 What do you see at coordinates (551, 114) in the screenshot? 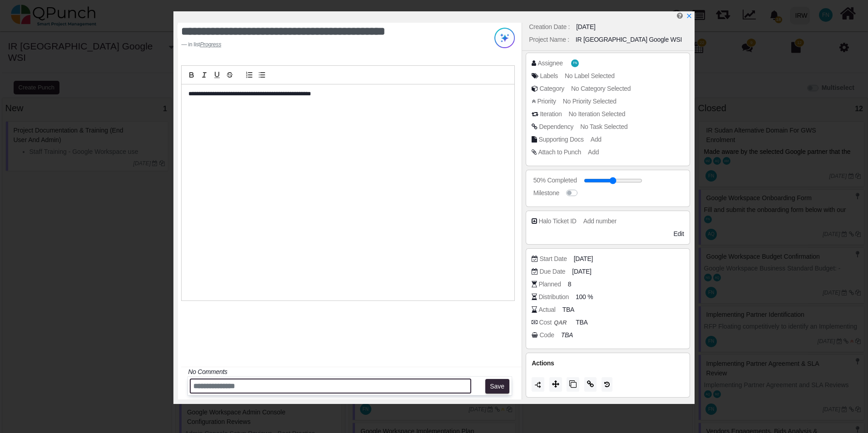
I see `div: Iteration` at bounding box center [551, 114].